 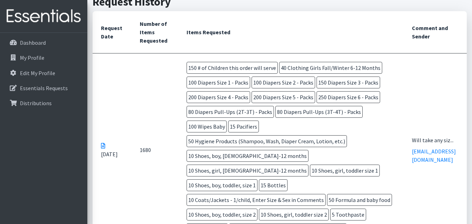 What do you see at coordinates (267, 141) in the screenshot?
I see `span: 50 Hygiene Products (Shampoo, Wash, Diaper Cream, Lotion, etc.)` at bounding box center [267, 141].